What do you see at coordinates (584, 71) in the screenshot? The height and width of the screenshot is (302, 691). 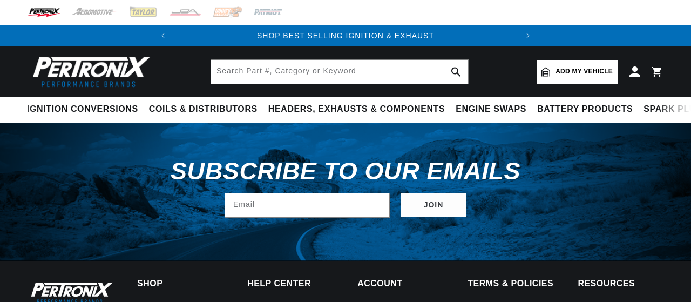 I see `span: Add my vehicle` at bounding box center [584, 71].